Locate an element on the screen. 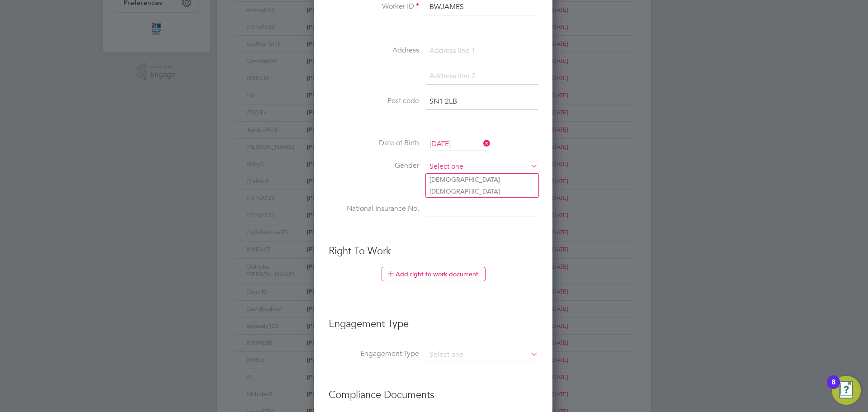 The image size is (868, 412). label: Date of Birth is located at coordinates (374, 143).